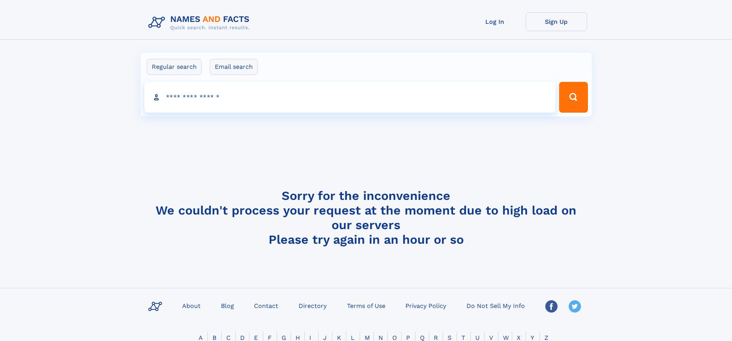  I want to click on img: Logo Names and Facts, so click(201, 23).